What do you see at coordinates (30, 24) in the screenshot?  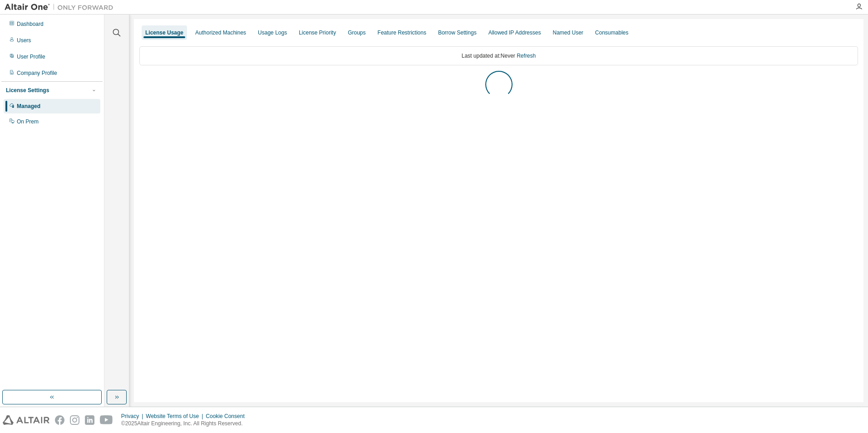 I see `div: Dashboard` at bounding box center [30, 24].